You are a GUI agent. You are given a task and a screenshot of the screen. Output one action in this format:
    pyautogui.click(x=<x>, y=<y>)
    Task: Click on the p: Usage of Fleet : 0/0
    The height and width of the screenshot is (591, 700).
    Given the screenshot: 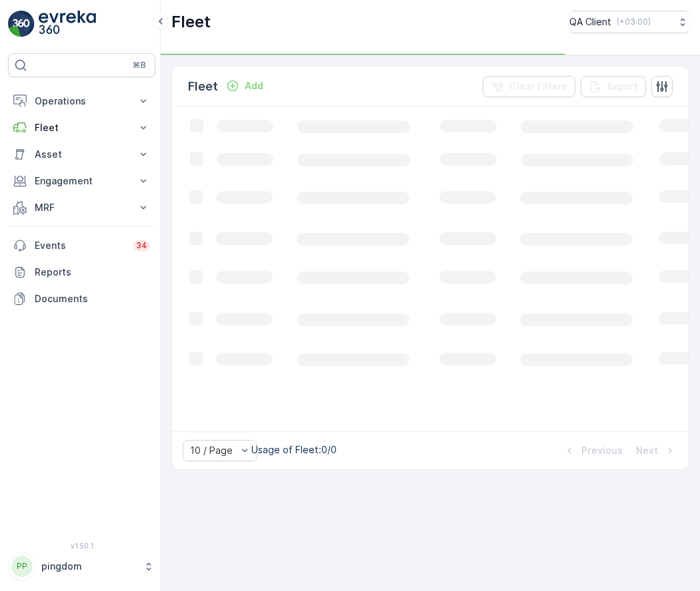 What is the action you would take?
    pyautogui.click(x=293, y=450)
    